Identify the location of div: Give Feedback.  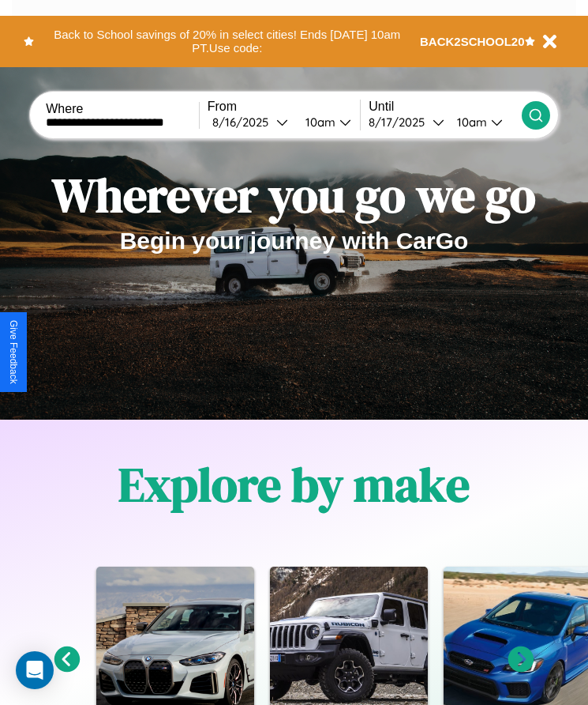
(14, 352).